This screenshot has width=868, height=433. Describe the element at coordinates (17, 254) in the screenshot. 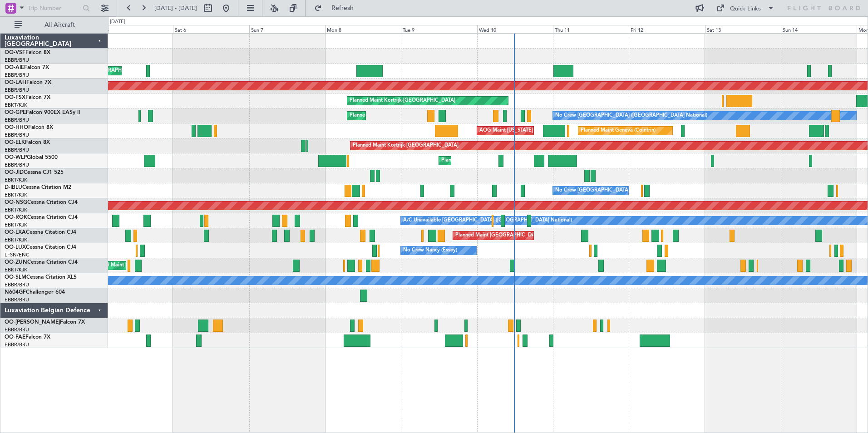

I see `a: LFSN/ENC` at that location.